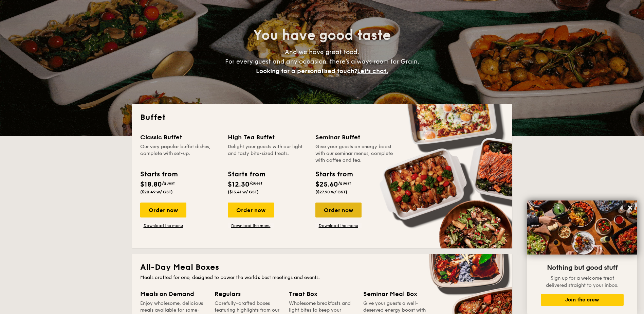 The image size is (644, 314). What do you see at coordinates (322, 118) in the screenshot?
I see `h2: Buffet` at bounding box center [322, 118].